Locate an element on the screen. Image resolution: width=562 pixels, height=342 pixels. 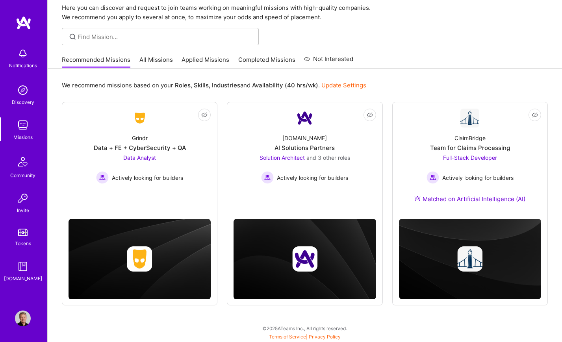
i: icon SearchGrey is located at coordinates (72, 37).